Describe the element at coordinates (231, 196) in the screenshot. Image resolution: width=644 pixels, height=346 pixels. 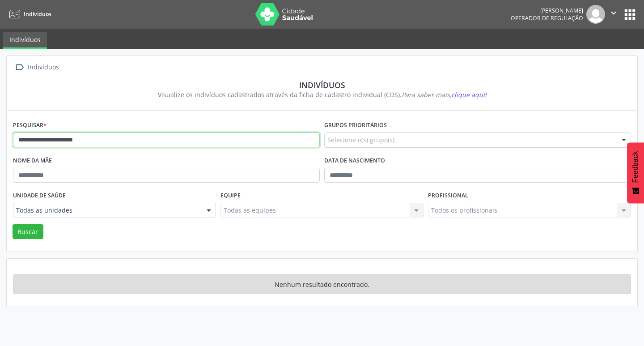
I see `label: Equipe` at that location.